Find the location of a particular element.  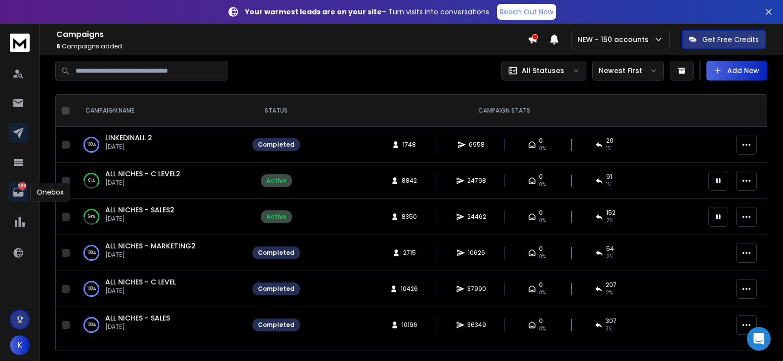

th: CAMPAIGN NAME is located at coordinates (160, 111).